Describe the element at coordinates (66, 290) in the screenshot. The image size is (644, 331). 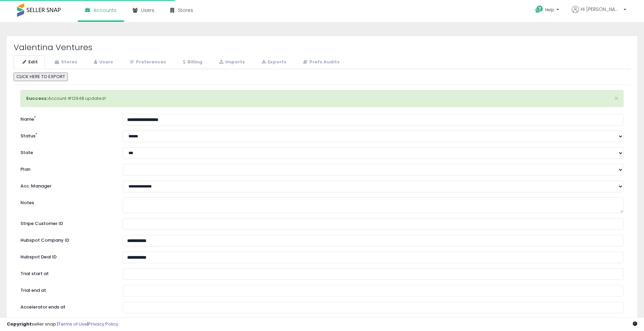
I see `label: Trial end at` at that location.